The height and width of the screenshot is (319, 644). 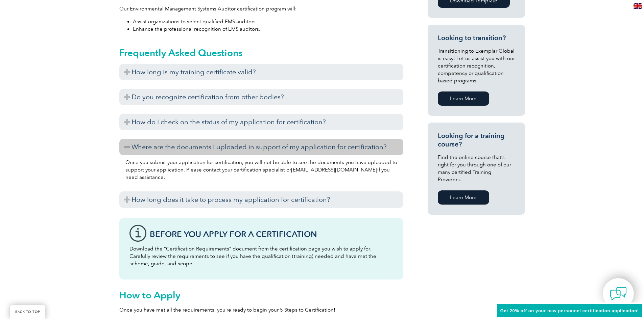 I want to click on span: Get 20% off on your new personnel certification application!, so click(x=570, y=311).